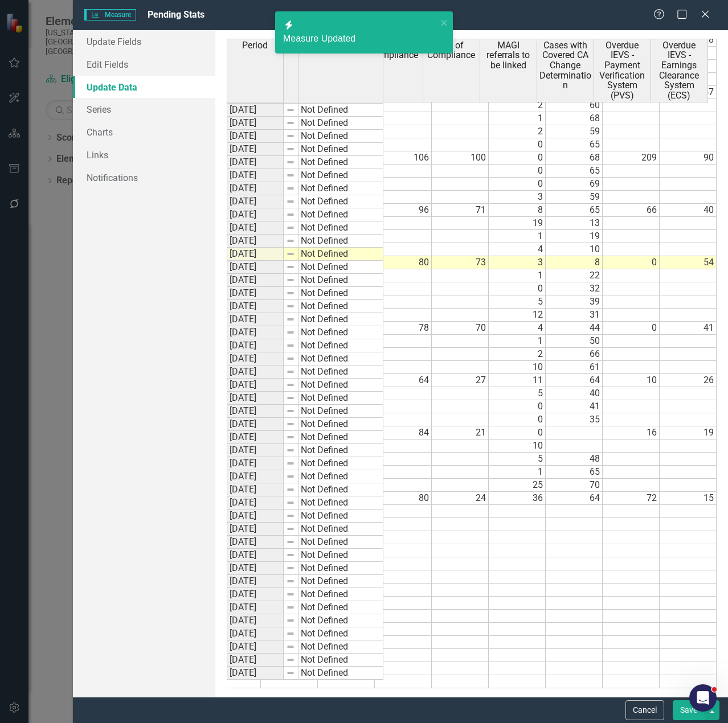  What do you see at coordinates (631, 498) in the screenshot?
I see `td: 72` at bounding box center [631, 498].